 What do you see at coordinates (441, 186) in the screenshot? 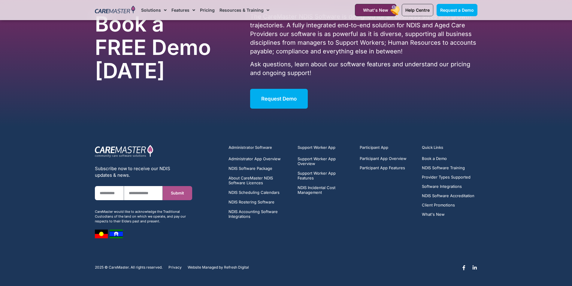
I see `span: Software Integrations` at bounding box center [441, 186].